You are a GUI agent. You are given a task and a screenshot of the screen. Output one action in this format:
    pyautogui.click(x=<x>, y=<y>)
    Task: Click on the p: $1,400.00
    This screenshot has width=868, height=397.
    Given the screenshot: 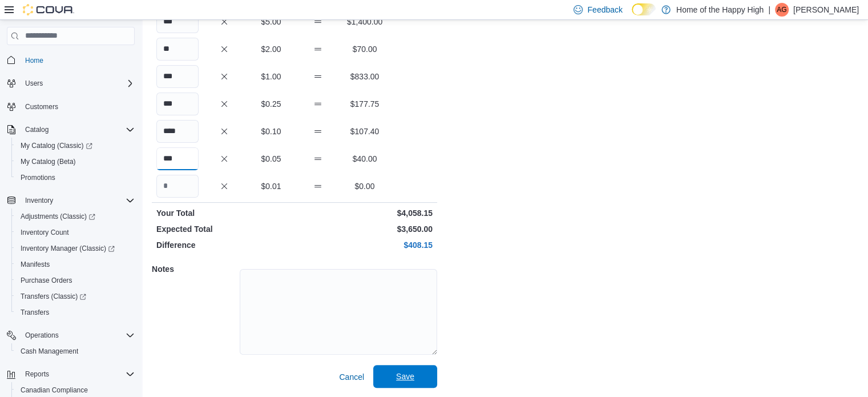 What is the action you would take?
    pyautogui.click(x=365, y=22)
    